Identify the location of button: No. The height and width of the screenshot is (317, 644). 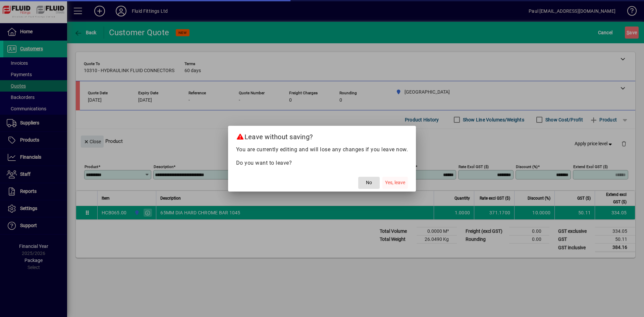
(369, 183).